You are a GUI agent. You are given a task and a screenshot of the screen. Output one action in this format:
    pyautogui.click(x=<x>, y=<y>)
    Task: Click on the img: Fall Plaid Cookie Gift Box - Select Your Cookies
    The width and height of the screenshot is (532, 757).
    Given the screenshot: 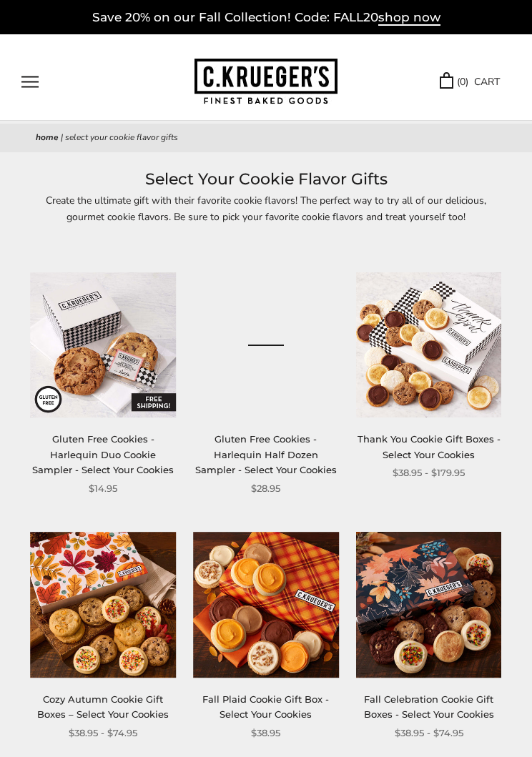 What is the action you would take?
    pyautogui.click(x=266, y=605)
    